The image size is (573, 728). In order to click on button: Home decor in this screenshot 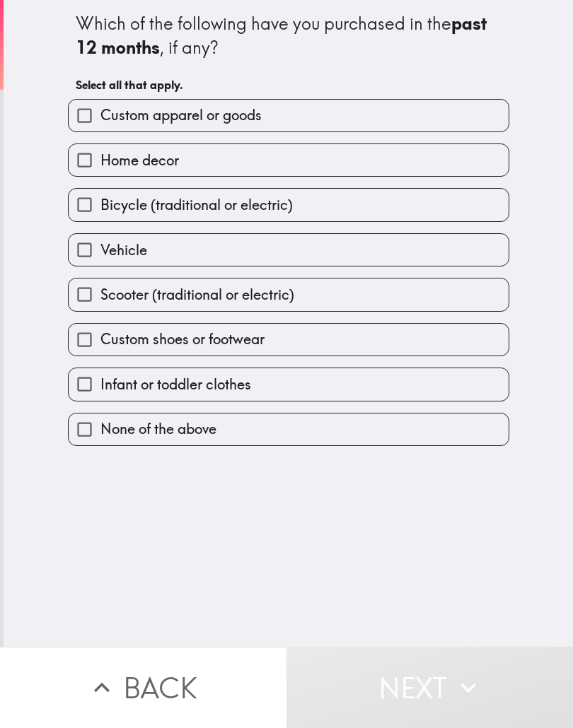, I will do `click(288, 160)`.